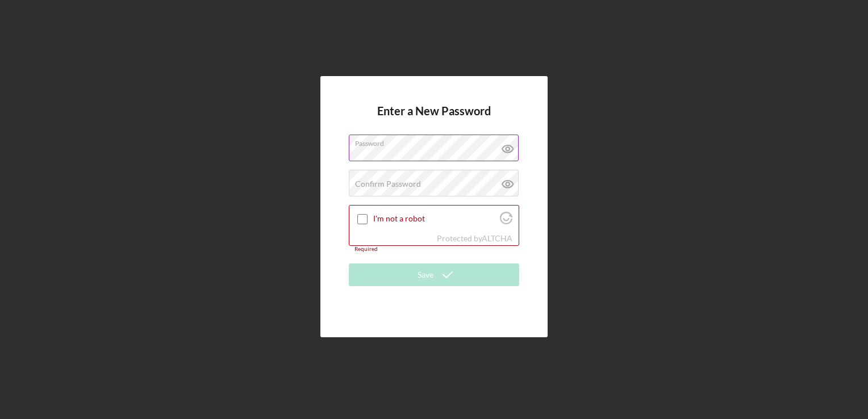  I want to click on label: Confirm Password, so click(388, 184).